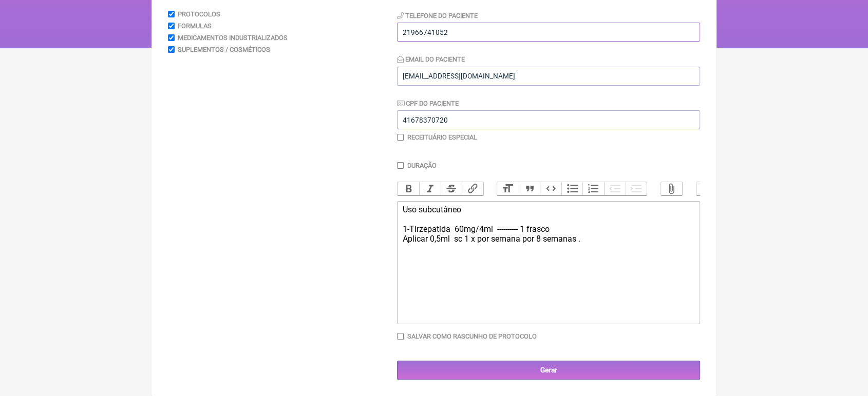  What do you see at coordinates (529, 189) in the screenshot?
I see `button: Quote` at bounding box center [529, 189].